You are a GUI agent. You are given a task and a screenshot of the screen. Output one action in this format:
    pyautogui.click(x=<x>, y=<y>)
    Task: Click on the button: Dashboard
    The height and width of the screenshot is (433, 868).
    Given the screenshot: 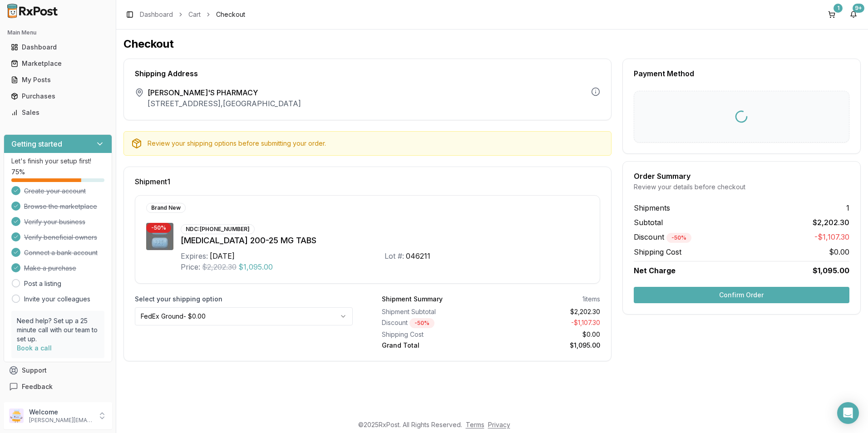 What is the action you would take?
    pyautogui.click(x=58, y=47)
    